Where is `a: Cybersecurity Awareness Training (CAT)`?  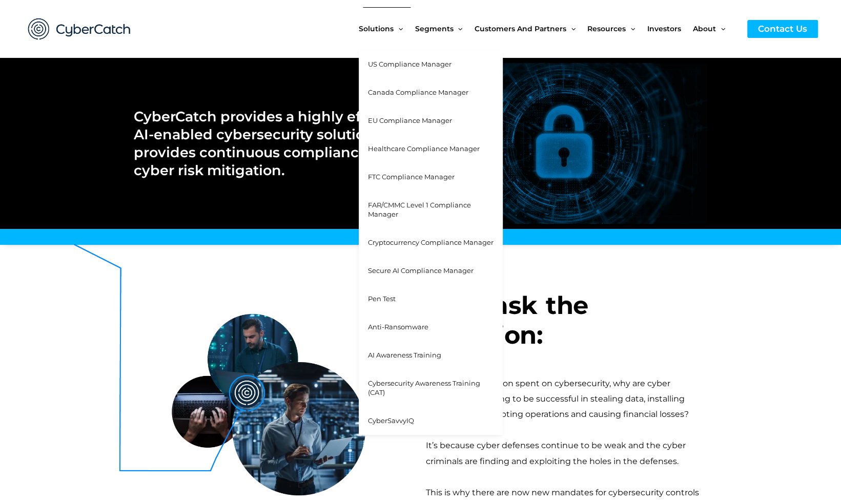 a: Cybersecurity Awareness Training (CAT) is located at coordinates (430, 388).